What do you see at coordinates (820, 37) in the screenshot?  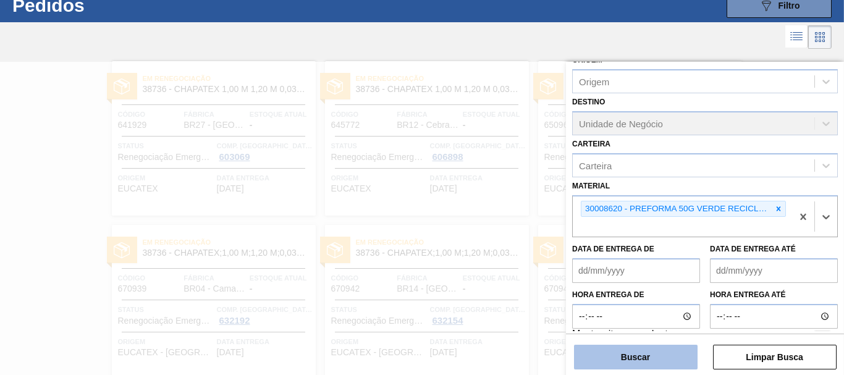 I see `div: Visão em Cards` at bounding box center [820, 37].